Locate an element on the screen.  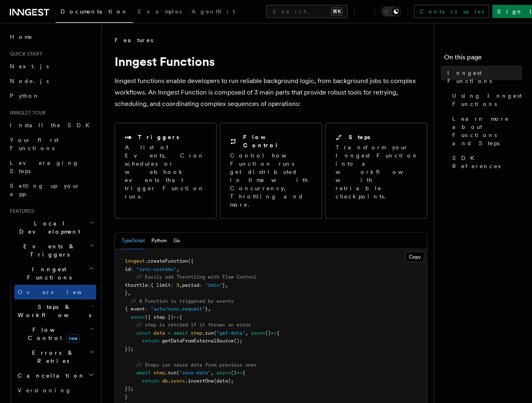
p: Control how Function runs get distributed in time with Concurrency, Throttling and more. is located at coordinates (270, 179).